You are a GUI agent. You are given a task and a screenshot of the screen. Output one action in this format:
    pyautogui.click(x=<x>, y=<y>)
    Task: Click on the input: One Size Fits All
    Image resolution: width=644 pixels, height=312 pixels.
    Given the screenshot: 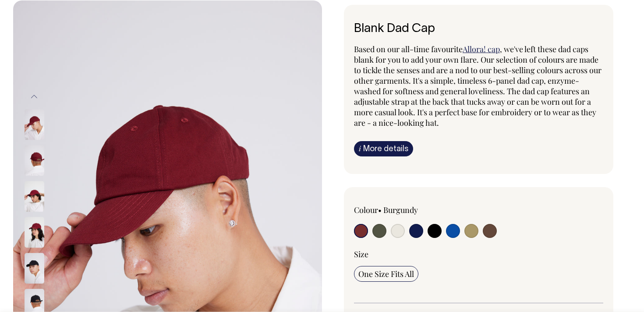 What is the action you would take?
    pyautogui.click(x=386, y=274)
    